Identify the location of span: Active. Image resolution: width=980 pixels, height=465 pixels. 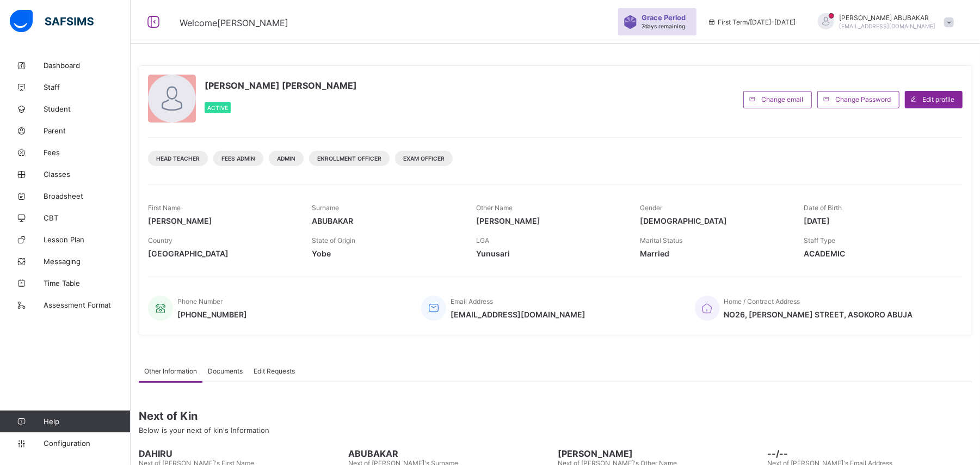
(218, 108).